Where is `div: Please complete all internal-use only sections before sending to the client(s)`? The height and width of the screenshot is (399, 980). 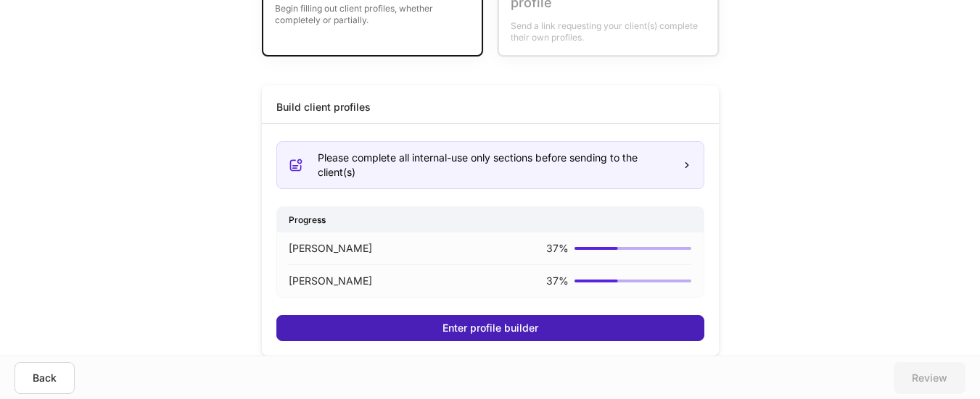
div: Please complete all internal-use only sections before sending to the client(s) is located at coordinates (494, 165).